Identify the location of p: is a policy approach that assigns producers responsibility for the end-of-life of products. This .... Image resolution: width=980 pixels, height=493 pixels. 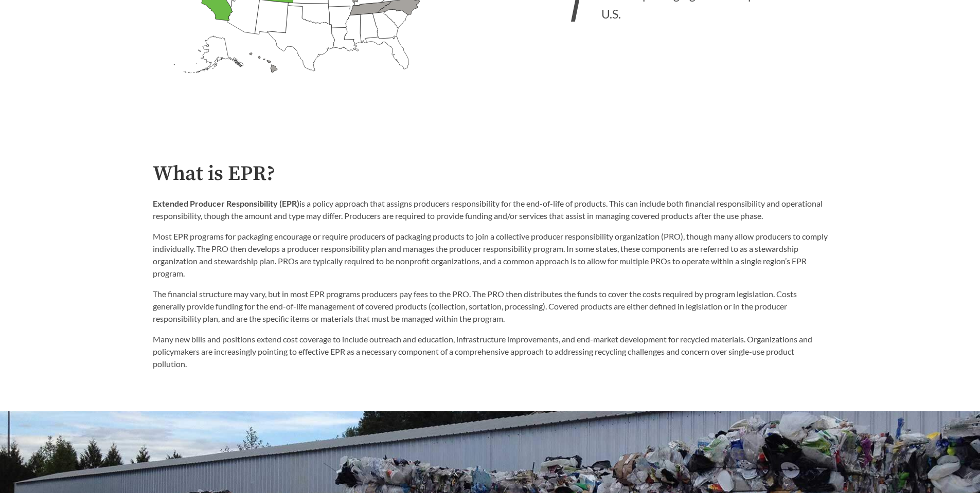
(490, 209).